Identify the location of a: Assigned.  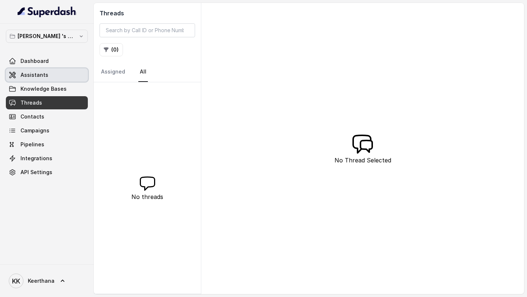
(113, 72).